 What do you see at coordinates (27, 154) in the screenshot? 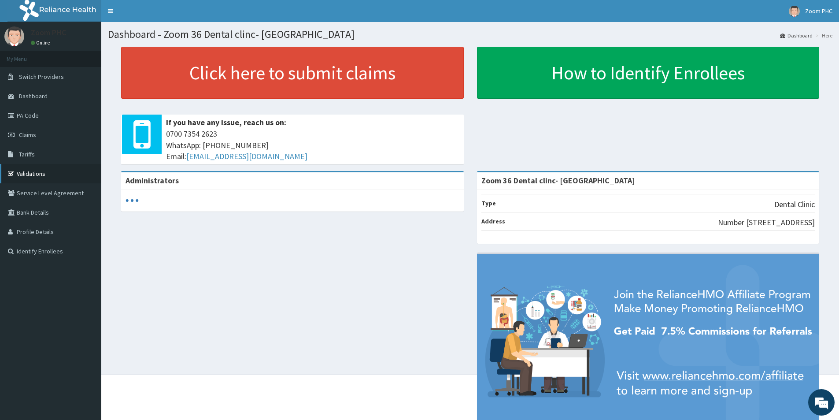
I see `span: Tariffs` at bounding box center [27, 154].